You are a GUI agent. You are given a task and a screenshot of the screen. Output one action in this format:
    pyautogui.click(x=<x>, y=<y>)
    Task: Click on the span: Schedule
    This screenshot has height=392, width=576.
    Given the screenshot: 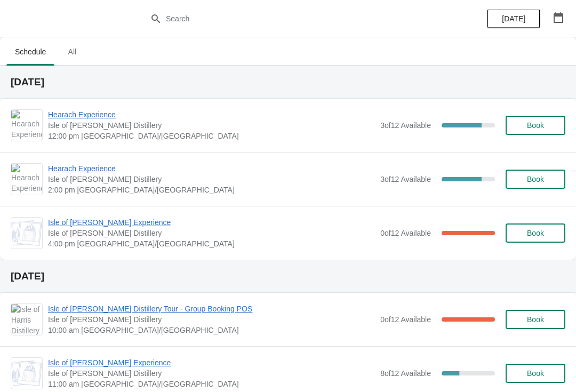 What is the action you would take?
    pyautogui.click(x=30, y=52)
    